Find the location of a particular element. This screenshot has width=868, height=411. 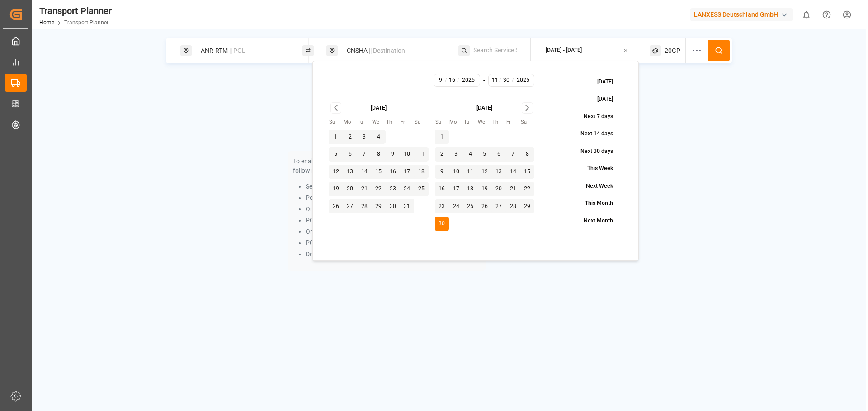

button: 7 is located at coordinates (513, 155).